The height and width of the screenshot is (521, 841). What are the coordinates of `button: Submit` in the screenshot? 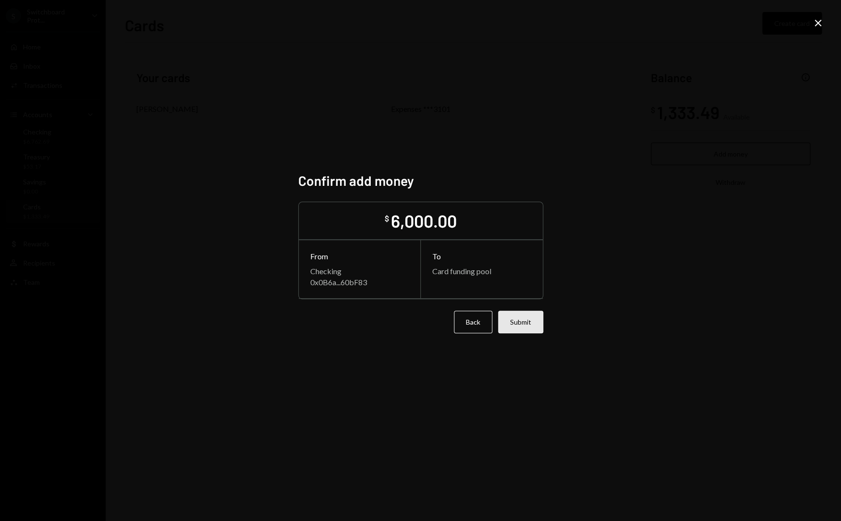 It's located at (520, 322).